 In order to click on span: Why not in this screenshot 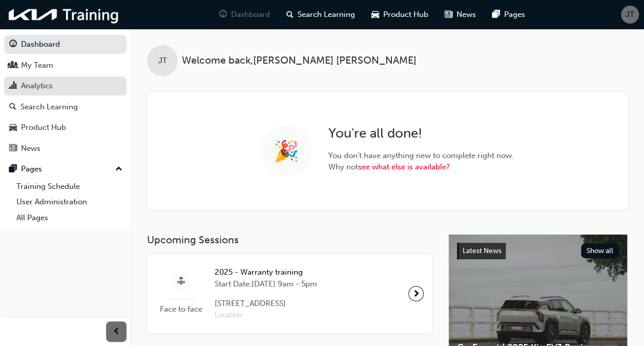, I will do `click(421, 167)`.